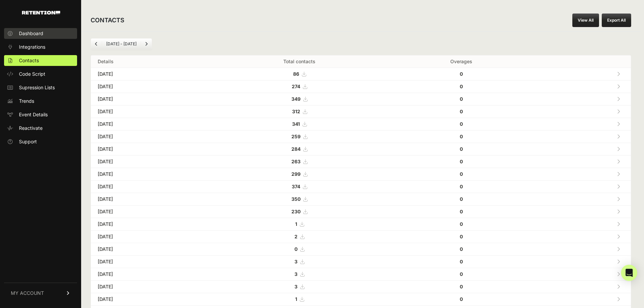 The image size is (644, 308). What do you see at coordinates (300, 74) in the screenshot?
I see `a: 86` at bounding box center [300, 74].